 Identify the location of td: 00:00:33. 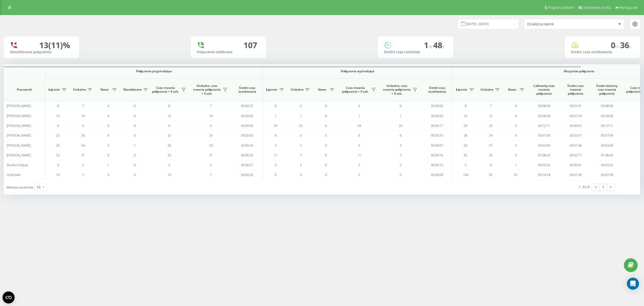
(247, 155).